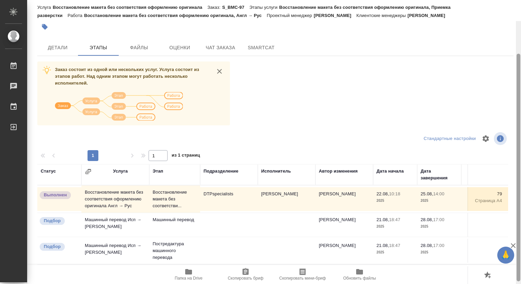 The image size is (521, 284). I want to click on span: Настроить таблицу, so click(486, 138).